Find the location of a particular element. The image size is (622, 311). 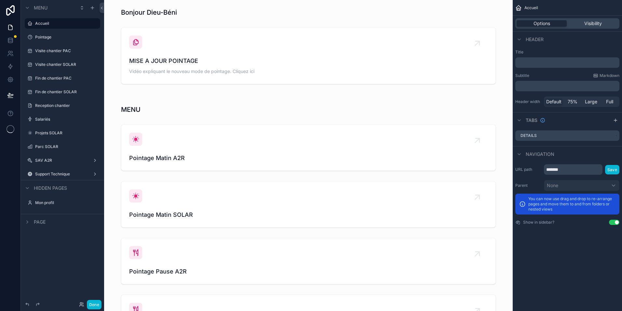

a: Visite chantier PAC is located at coordinates (67, 51).